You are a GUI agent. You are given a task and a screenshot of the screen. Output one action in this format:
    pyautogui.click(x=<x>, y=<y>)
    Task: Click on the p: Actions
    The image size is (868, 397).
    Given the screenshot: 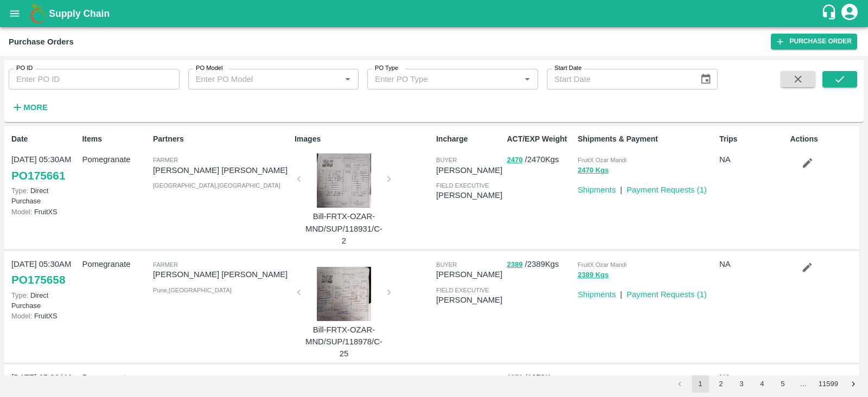 What is the action you would take?
    pyautogui.click(x=823, y=139)
    